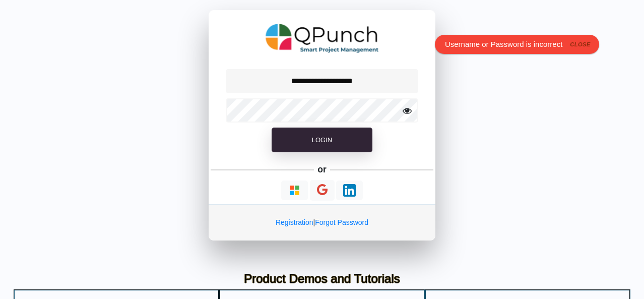 The width and height of the screenshot is (644, 299). I want to click on img: QPunch, so click(322, 39).